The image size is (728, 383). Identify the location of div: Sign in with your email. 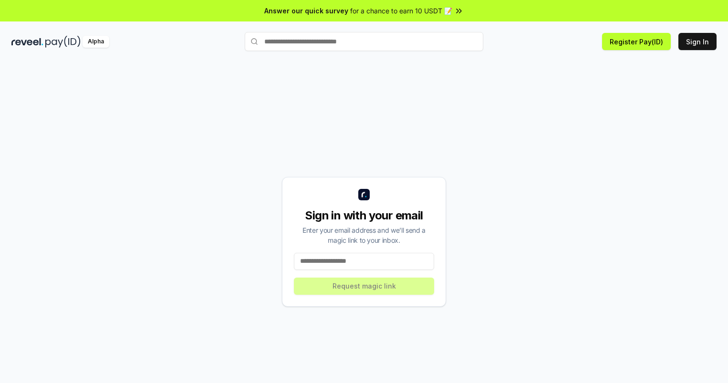
(364, 216).